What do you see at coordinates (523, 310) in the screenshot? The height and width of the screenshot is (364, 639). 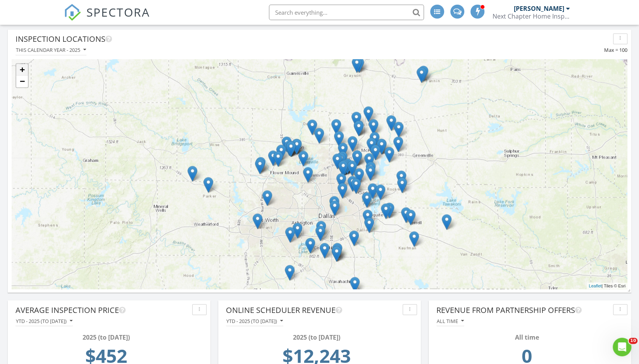 I see `div: Revenue from Partnership Offers` at bounding box center [523, 310].